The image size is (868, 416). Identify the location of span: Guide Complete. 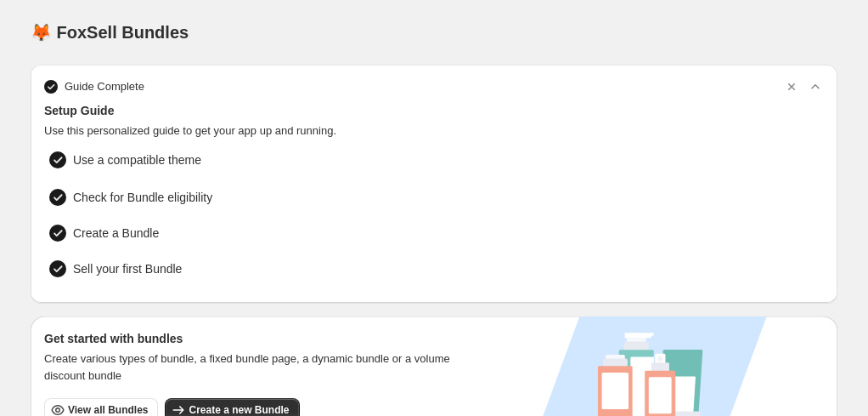
(105, 87).